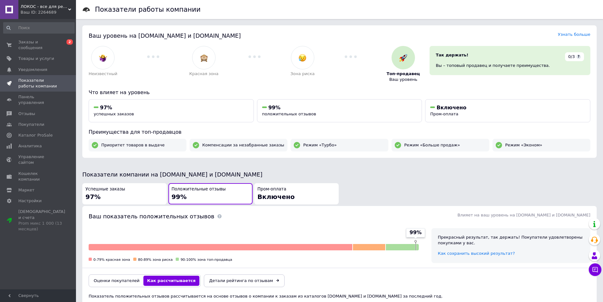  What do you see at coordinates (42, 226) in the screenshot?
I see `div: Prom микс 1 000 (13 месяцев)` at bounding box center [42, 226].